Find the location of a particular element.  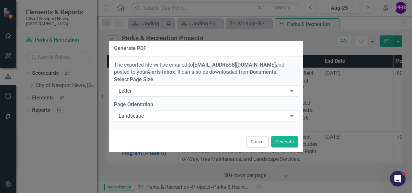

strong: Documents is located at coordinates (263, 72).